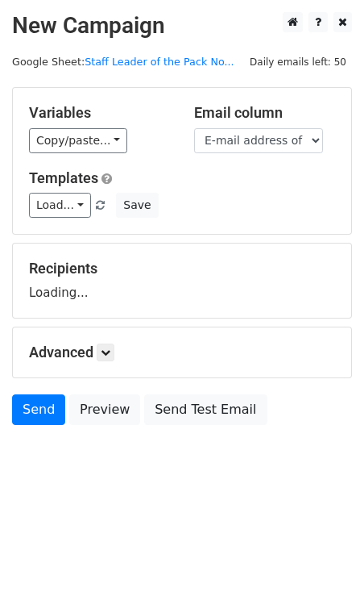  Describe the element at coordinates (264, 113) in the screenshot. I see `h5: Email column` at that location.